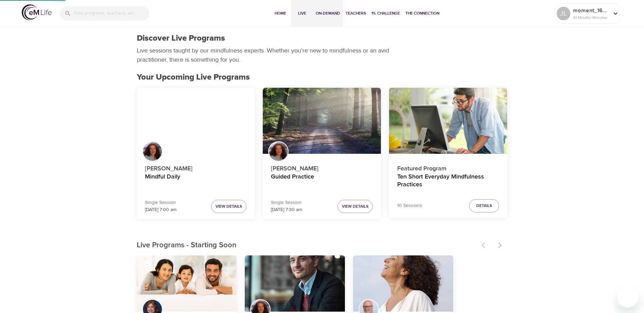 The image size is (644, 313). I want to click on p: moment_1631053540, so click(591, 10).